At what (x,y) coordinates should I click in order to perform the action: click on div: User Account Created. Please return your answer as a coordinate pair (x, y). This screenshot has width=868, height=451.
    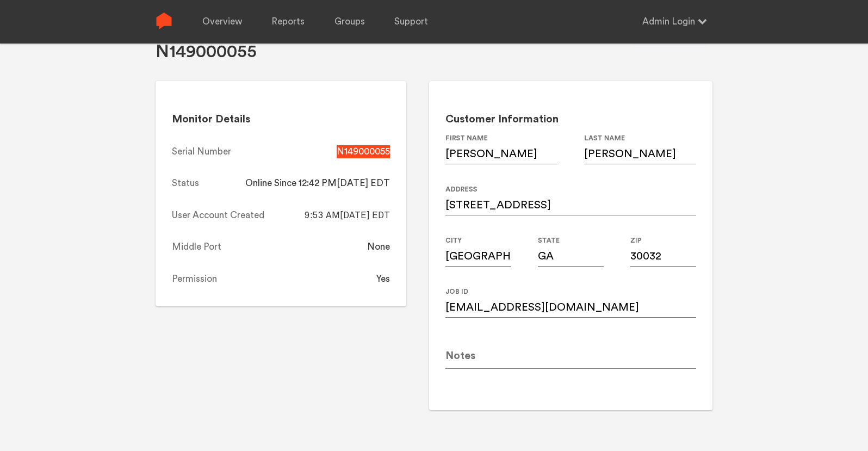
    Looking at the image, I should click on (218, 215).